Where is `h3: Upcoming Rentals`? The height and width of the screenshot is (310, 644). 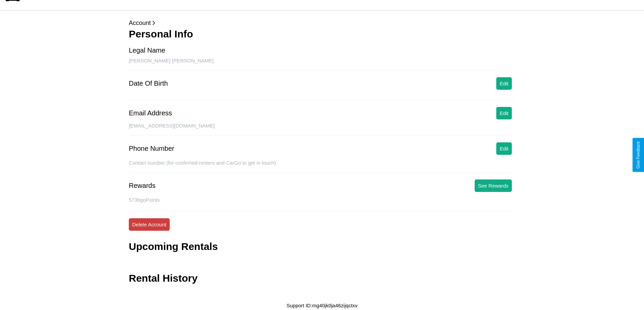
h3: Upcoming Rentals is located at coordinates (173, 246).